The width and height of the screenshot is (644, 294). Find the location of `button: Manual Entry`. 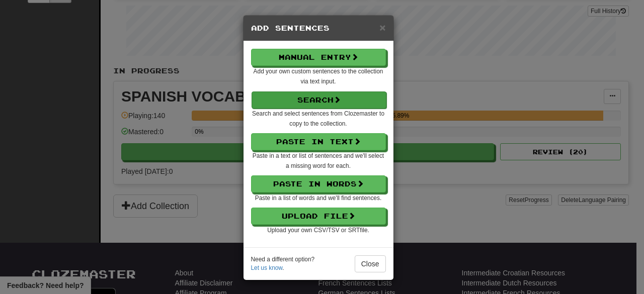

button: Manual Entry is located at coordinates (318, 57).